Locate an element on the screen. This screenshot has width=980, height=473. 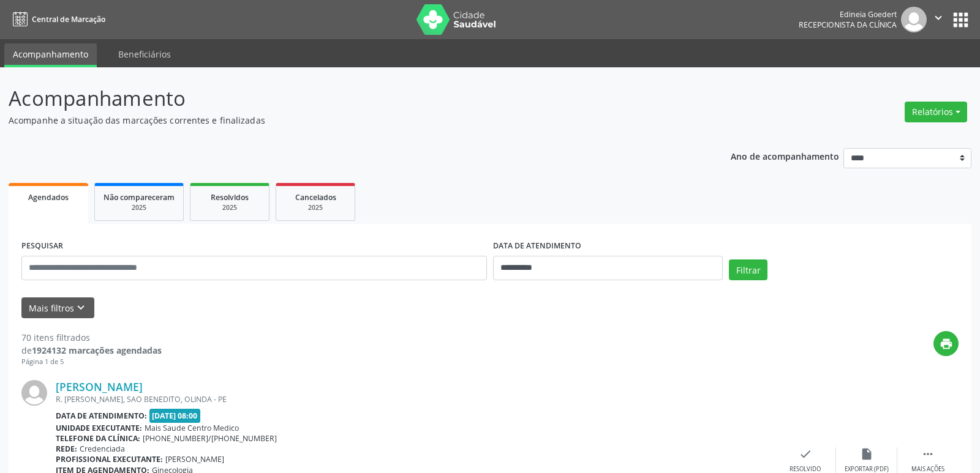
span: Mais Saude Centro Medico is located at coordinates (191, 428).